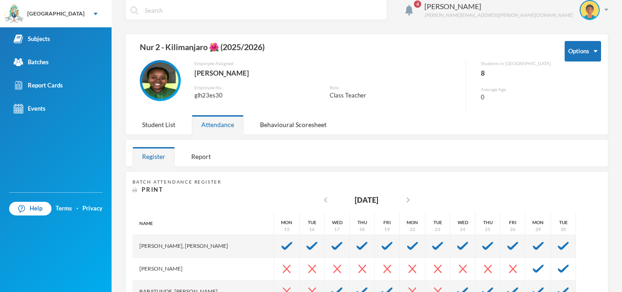  What do you see at coordinates (134, 10) in the screenshot?
I see `img: search` at bounding box center [134, 10].